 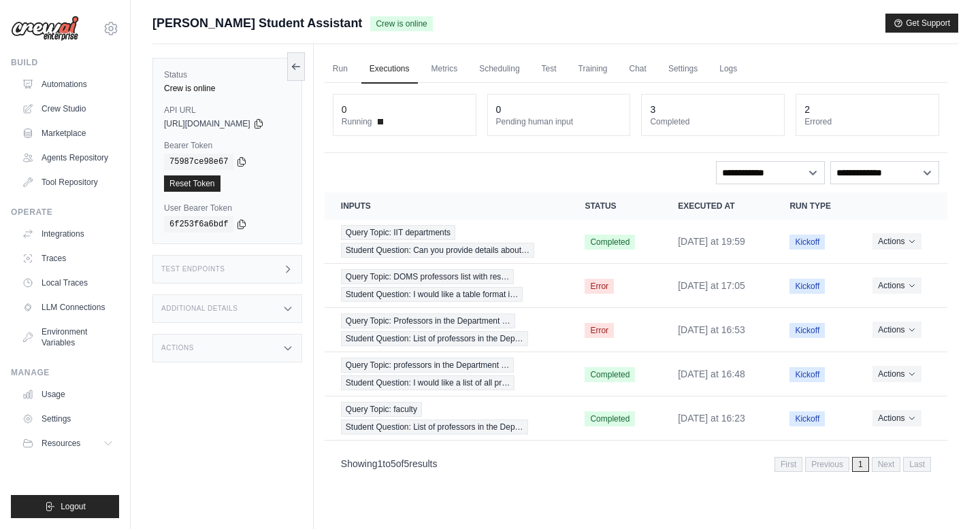 What do you see at coordinates (445, 69) in the screenshot?
I see `a: Metrics` at bounding box center [445, 69].